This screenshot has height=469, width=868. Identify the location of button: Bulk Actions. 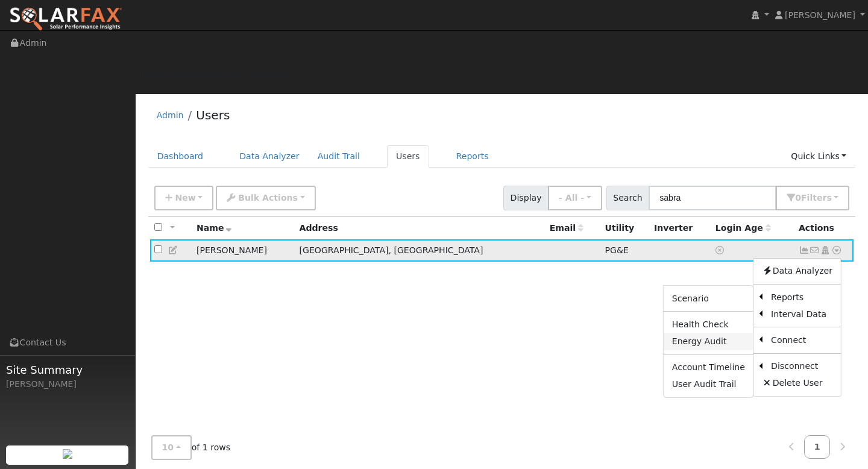
(265, 198).